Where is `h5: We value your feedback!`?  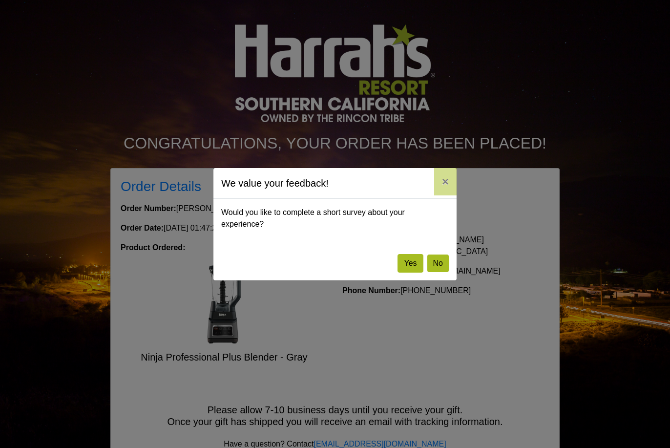
h5: We value your feedback! is located at coordinates (275, 183).